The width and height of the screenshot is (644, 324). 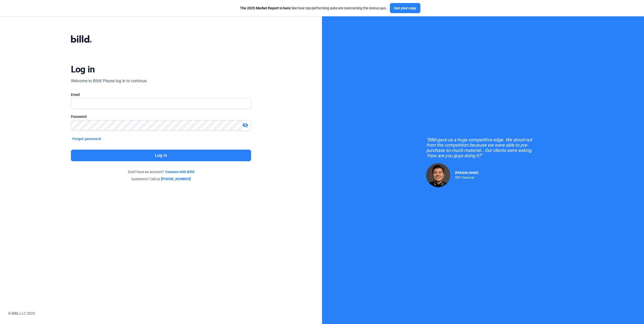 What do you see at coordinates (438, 175) in the screenshot?
I see `img: Raul Pacheco` at bounding box center [438, 175].